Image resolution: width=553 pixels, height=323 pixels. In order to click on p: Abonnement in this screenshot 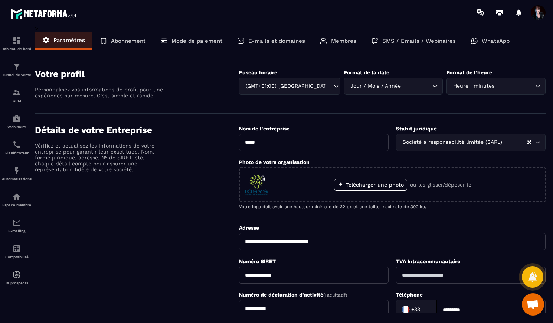, I will do `click(128, 41)`.